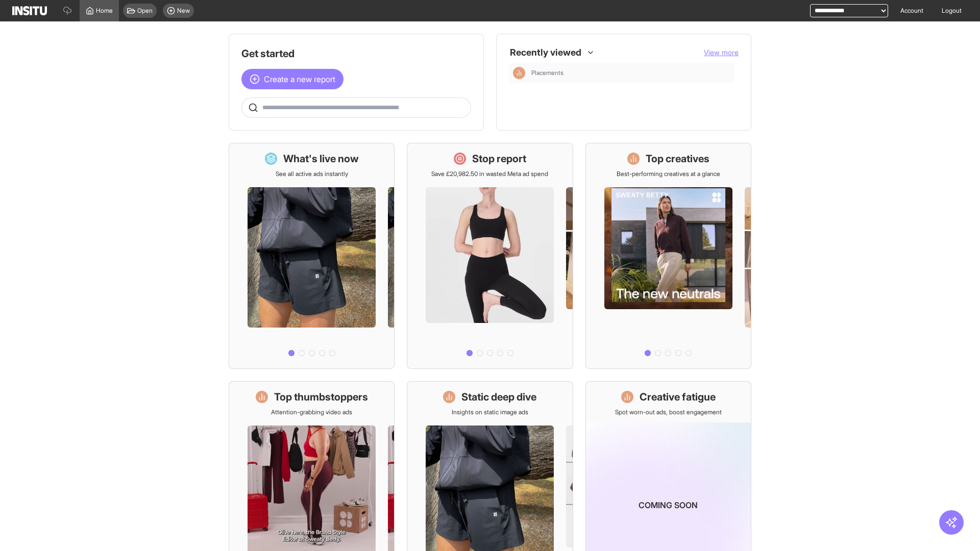 This screenshot has height=551, width=980. Describe the element at coordinates (489, 174) in the screenshot. I see `p: Save £20,982.50 in wasted Meta ad spend` at that location.